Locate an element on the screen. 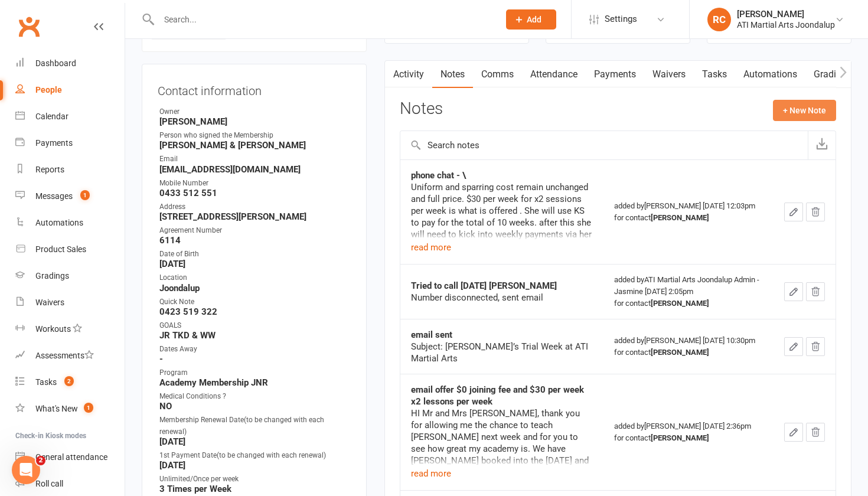  h3: Notes is located at coordinates (421, 110).